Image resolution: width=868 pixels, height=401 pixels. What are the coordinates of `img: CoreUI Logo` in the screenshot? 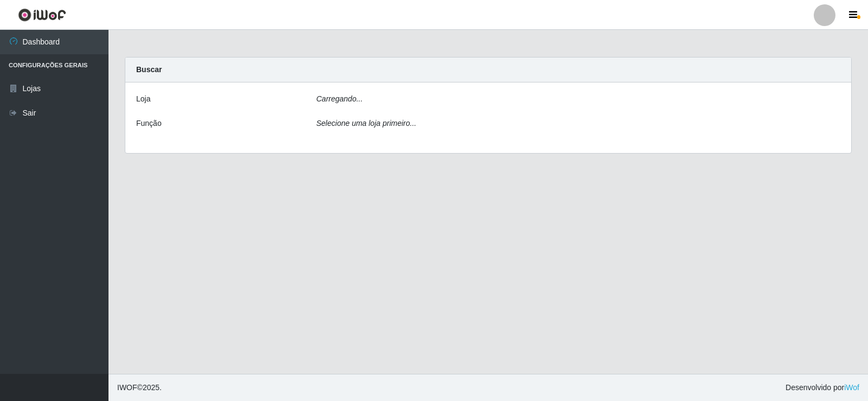 It's located at (42, 15).